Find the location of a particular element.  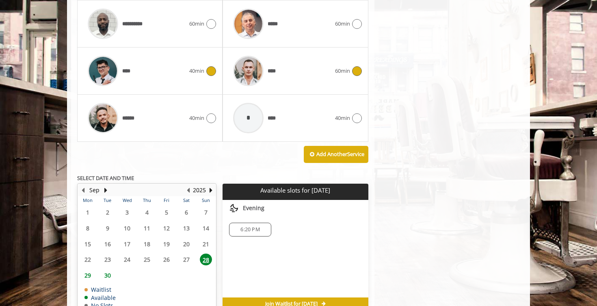

b: SELECT DATE AND TIME is located at coordinates (106, 178).